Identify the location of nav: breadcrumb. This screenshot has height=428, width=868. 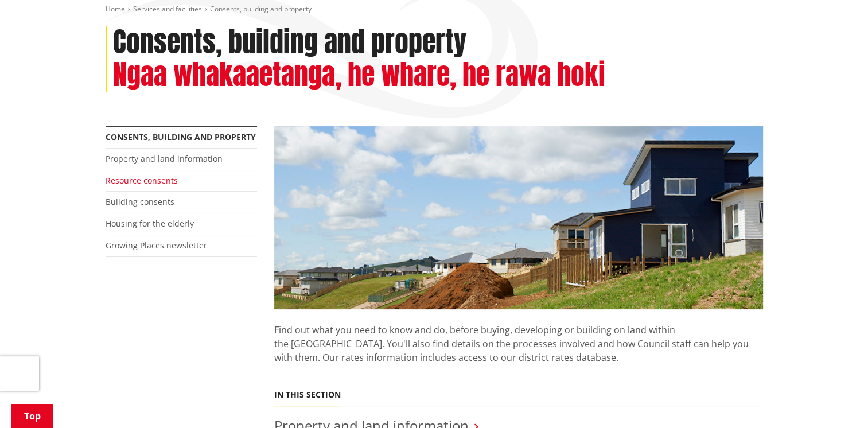
(434, 9).